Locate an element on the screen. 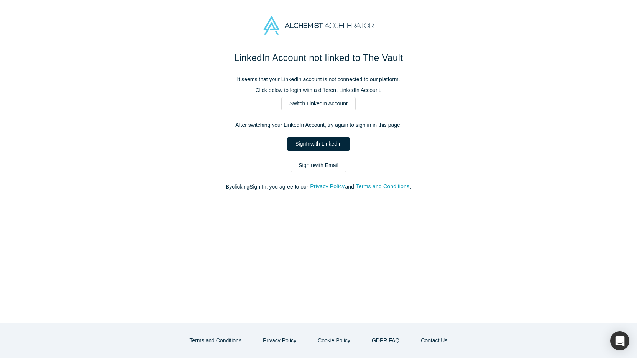 Image resolution: width=637 pixels, height=358 pixels. a: Switch LinkedIn Account is located at coordinates (319, 104).